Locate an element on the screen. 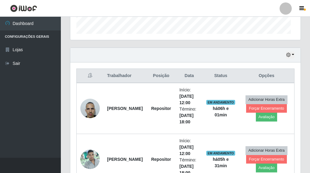 Image resolution: width=310 pixels, height=173 pixels. th: Data is located at coordinates (189, 76).